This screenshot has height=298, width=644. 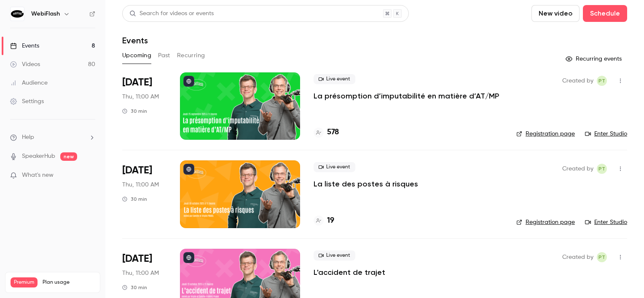 I want to click on a: SpeakerHub, so click(x=38, y=157).